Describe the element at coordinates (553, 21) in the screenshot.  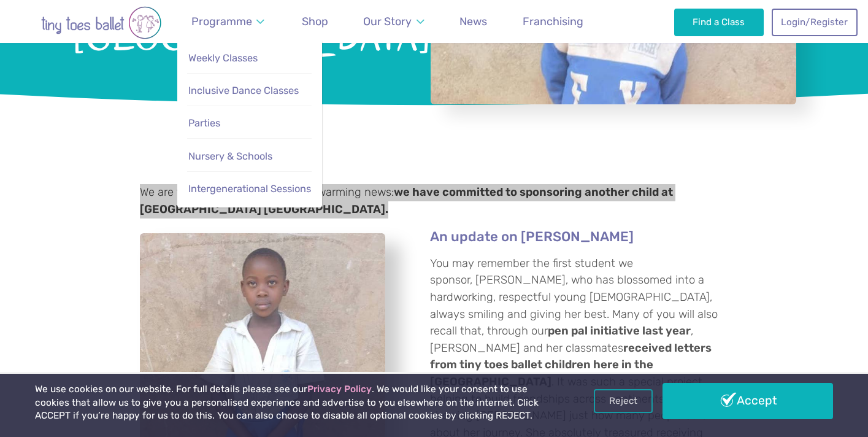
I see `span: Franchising` at that location.